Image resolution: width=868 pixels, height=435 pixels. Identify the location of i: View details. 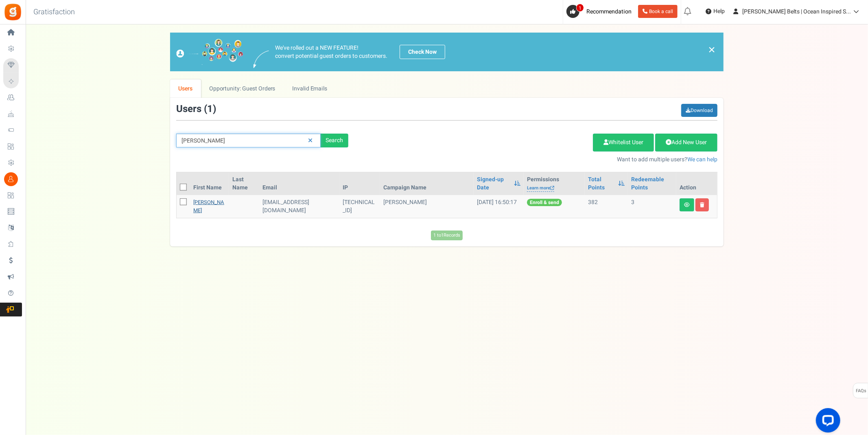
(687, 205).